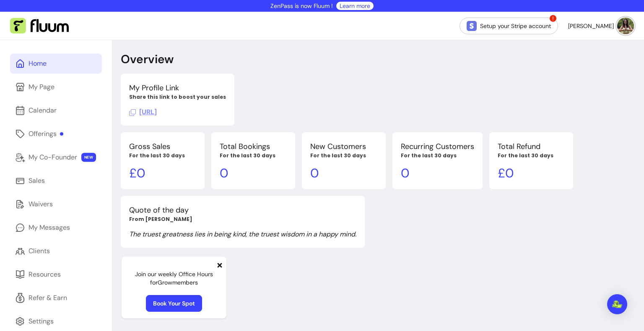 The image size is (644, 331). What do you see at coordinates (472, 26) in the screenshot?
I see `img: Stripe Icon` at bounding box center [472, 26].